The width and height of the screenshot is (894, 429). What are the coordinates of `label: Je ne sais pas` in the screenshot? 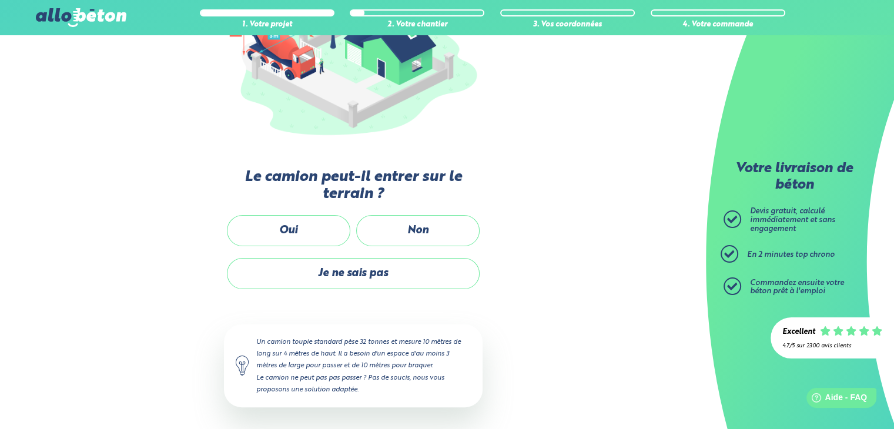 It's located at (353, 273).